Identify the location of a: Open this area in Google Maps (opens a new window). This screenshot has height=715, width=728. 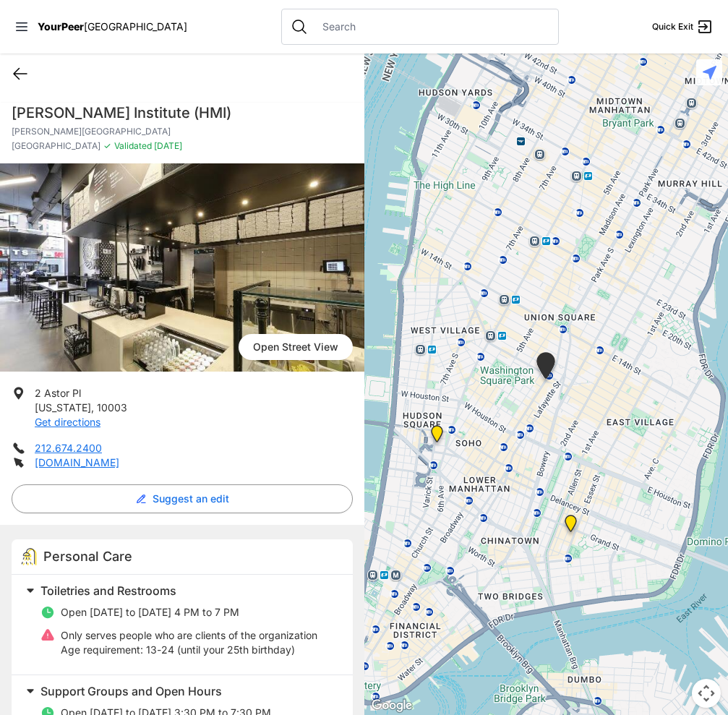
(392, 705).